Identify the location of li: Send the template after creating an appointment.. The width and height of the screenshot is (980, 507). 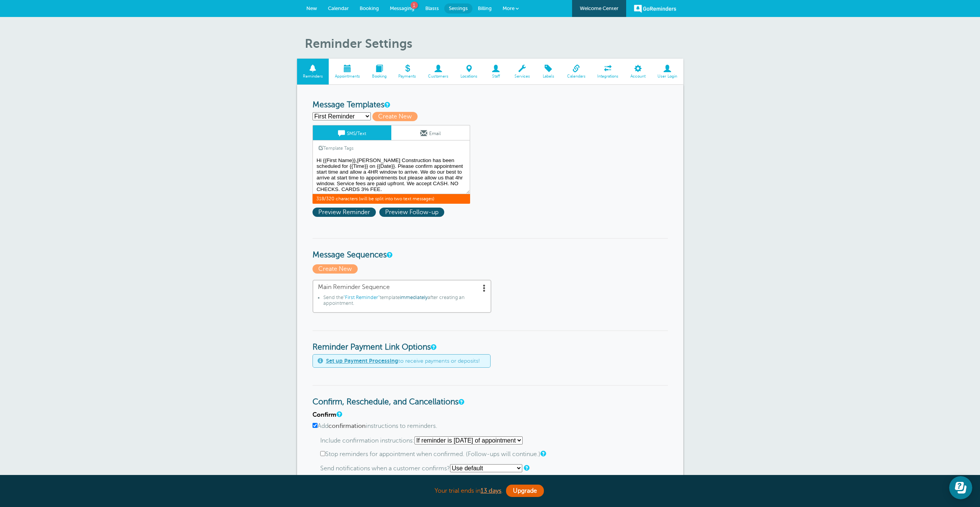
(404, 302).